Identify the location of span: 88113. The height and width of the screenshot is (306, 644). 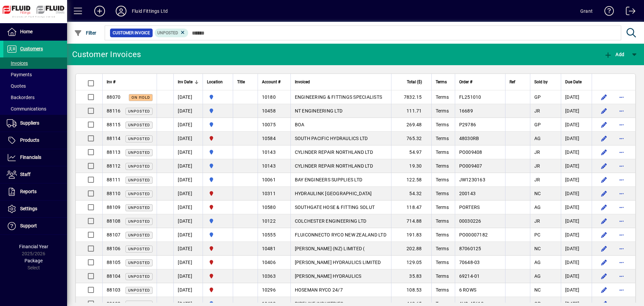
(114, 152).